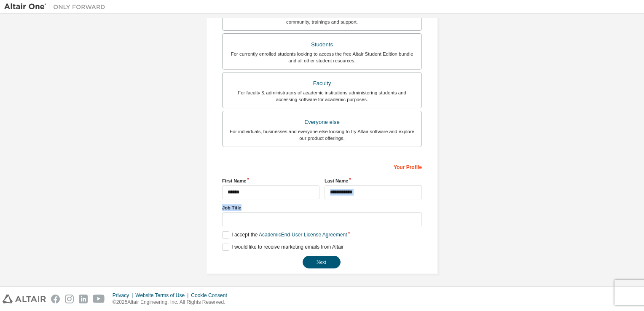 The width and height of the screenshot is (644, 311). I want to click on label: First Name, so click(270, 181).